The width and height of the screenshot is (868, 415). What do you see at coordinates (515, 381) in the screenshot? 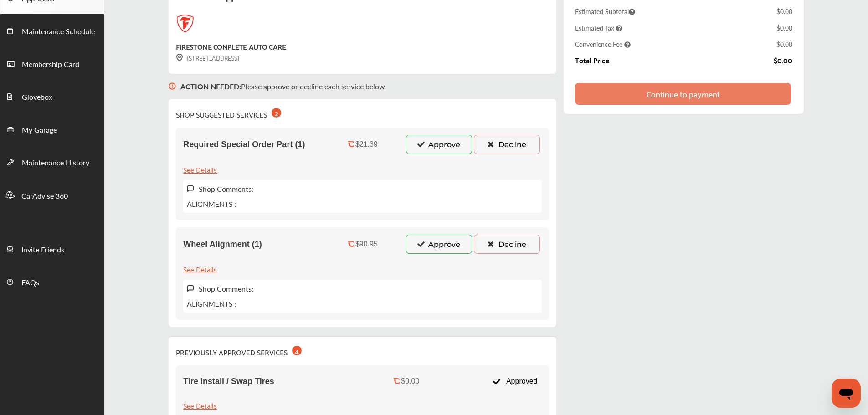
I see `div: Approved` at bounding box center [515, 381].